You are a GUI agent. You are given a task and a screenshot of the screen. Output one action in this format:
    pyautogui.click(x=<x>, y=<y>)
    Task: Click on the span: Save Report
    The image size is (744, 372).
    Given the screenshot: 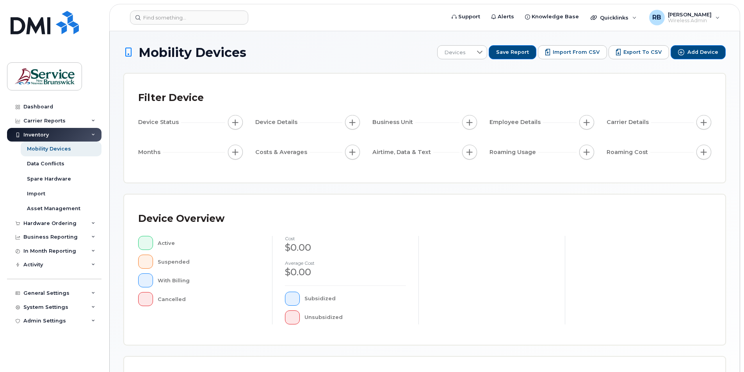 What is the action you would take?
    pyautogui.click(x=512, y=52)
    